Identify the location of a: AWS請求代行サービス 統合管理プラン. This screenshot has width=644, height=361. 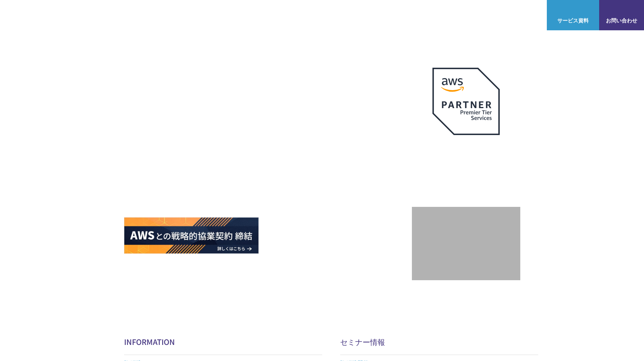
(331, 235).